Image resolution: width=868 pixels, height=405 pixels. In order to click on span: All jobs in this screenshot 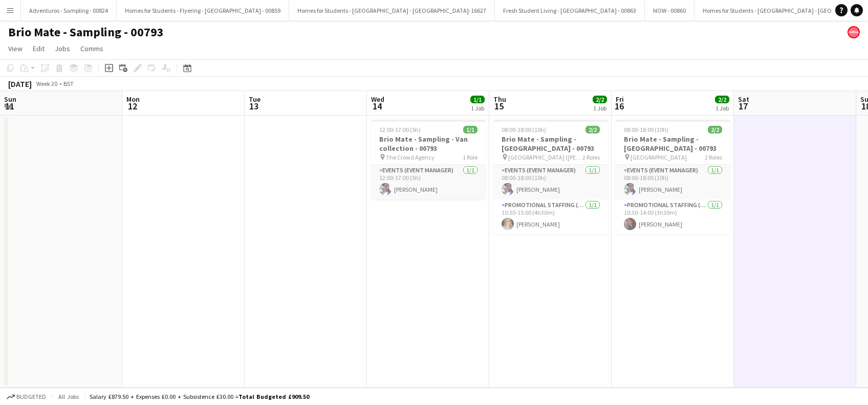, I will do `click(69, 396)`.